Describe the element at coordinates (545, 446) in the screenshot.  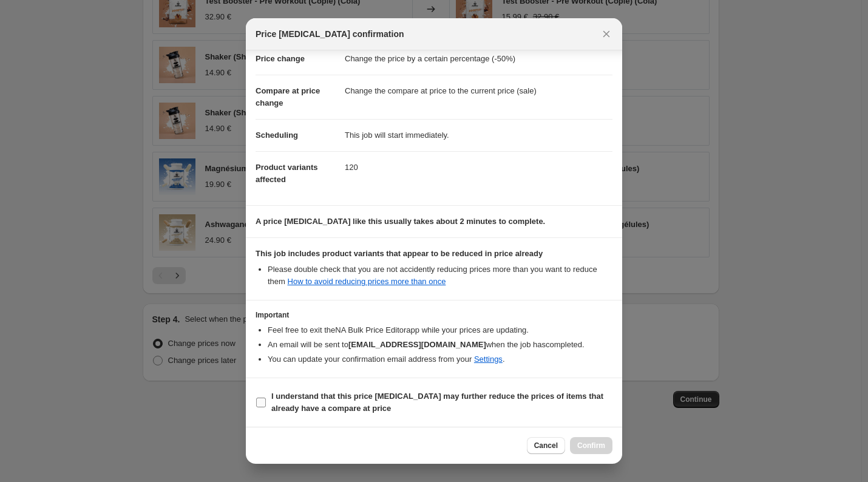
I see `span: Cancel` at that location.